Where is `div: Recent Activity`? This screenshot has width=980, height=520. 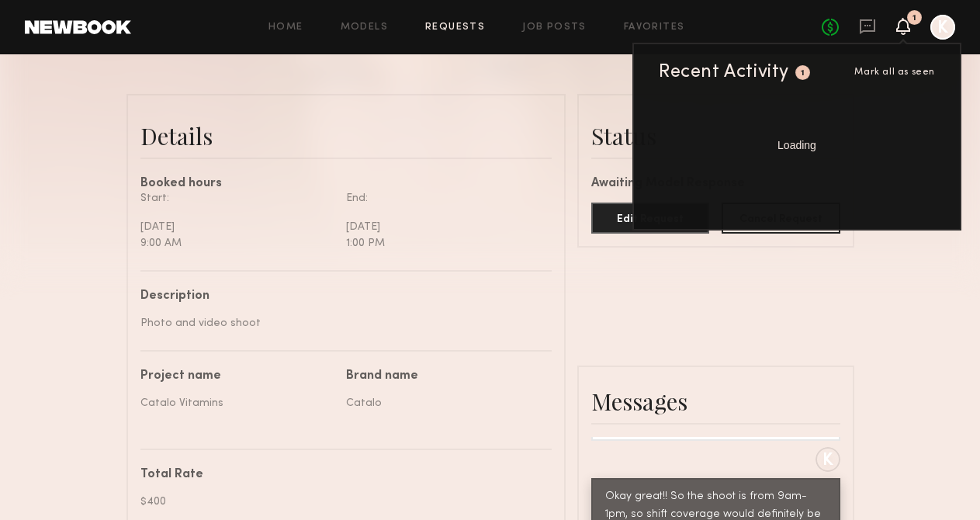 div: Recent Activity is located at coordinates (724, 72).